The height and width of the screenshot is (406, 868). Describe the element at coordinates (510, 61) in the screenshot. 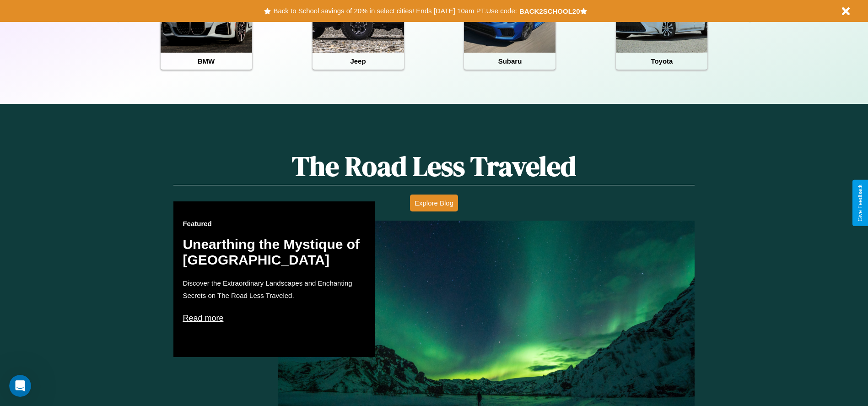

I see `h4: Subaru` at that location.